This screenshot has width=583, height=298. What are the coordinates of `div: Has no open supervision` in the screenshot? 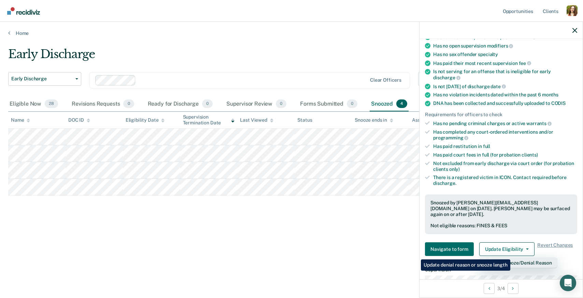 It's located at (505, 46).